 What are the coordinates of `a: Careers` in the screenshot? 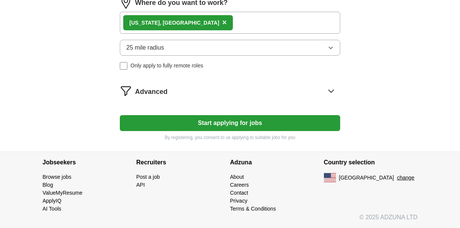 It's located at (240, 185).